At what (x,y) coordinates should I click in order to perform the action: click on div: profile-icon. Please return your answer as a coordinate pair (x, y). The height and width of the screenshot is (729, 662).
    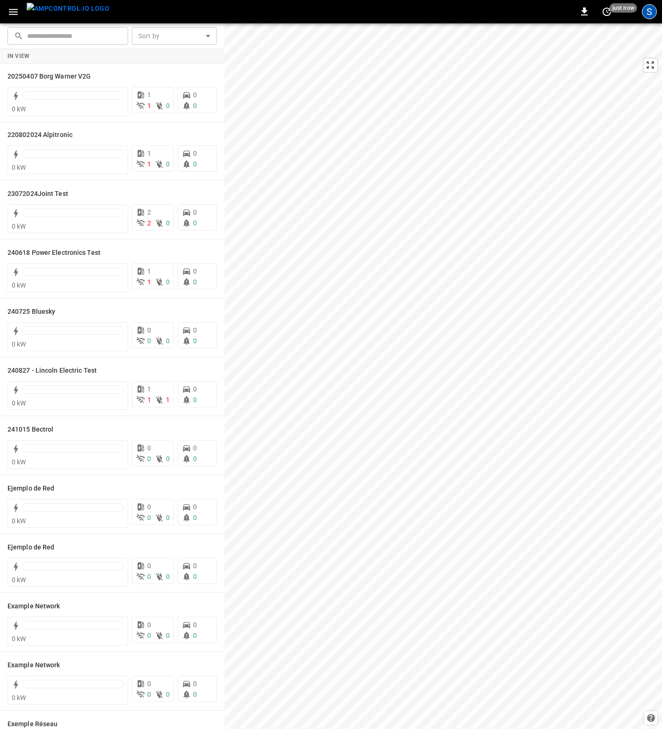
    Looking at the image, I should click on (650, 12).